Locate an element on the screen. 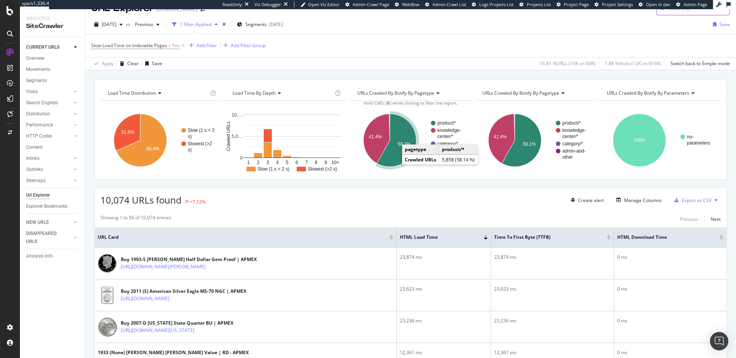  text: Slowest (>2 is located at coordinates (200, 144).